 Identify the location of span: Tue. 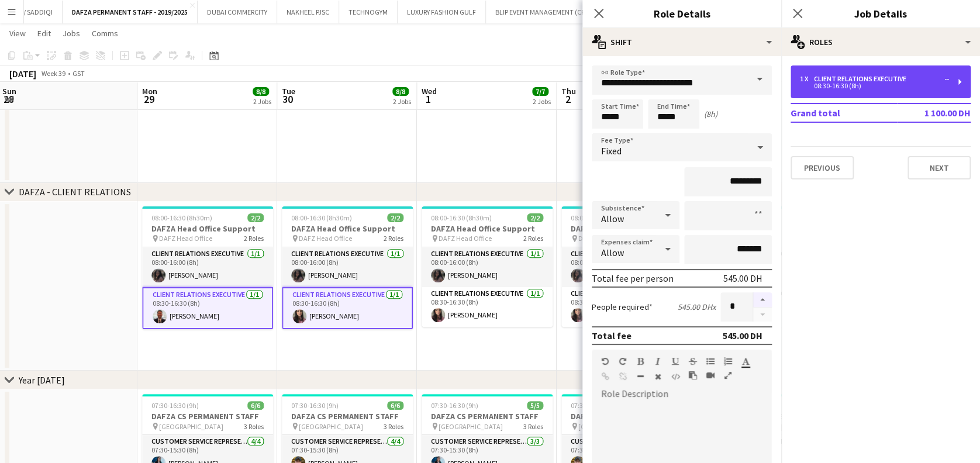
(288, 92).